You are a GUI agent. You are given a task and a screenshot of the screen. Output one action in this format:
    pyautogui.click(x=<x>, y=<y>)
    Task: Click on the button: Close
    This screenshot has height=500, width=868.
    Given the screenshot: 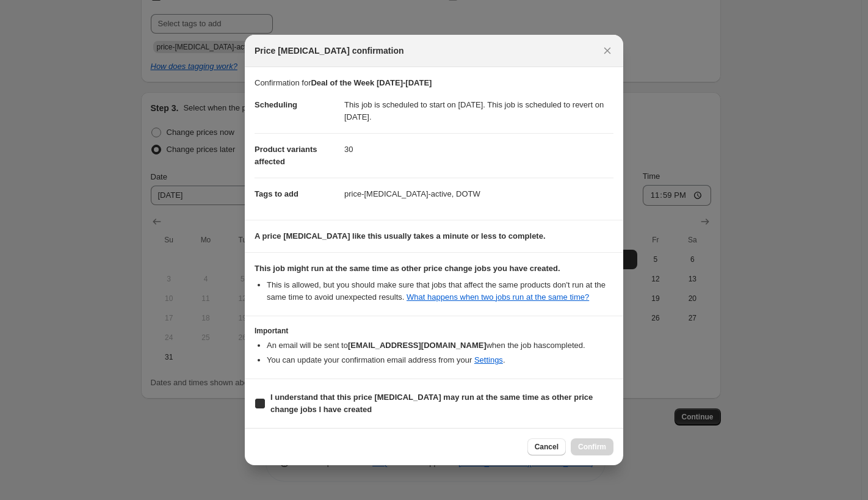 What is the action you would take?
    pyautogui.click(x=607, y=50)
    